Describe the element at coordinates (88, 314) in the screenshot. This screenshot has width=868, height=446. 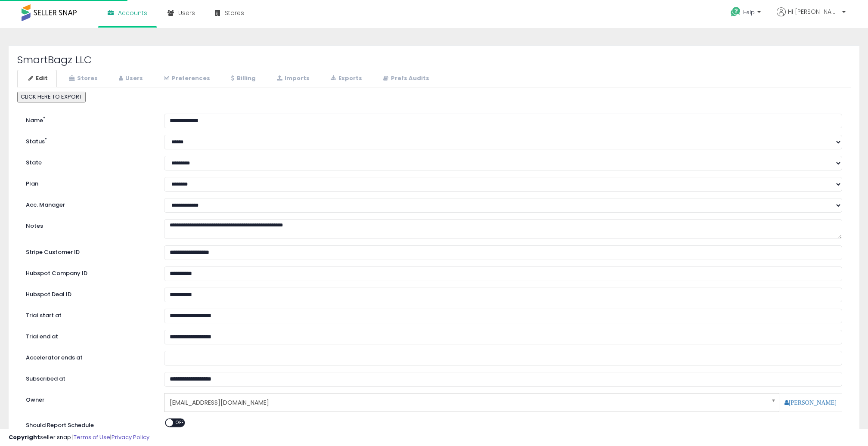
I see `label: Trial start at` at that location.